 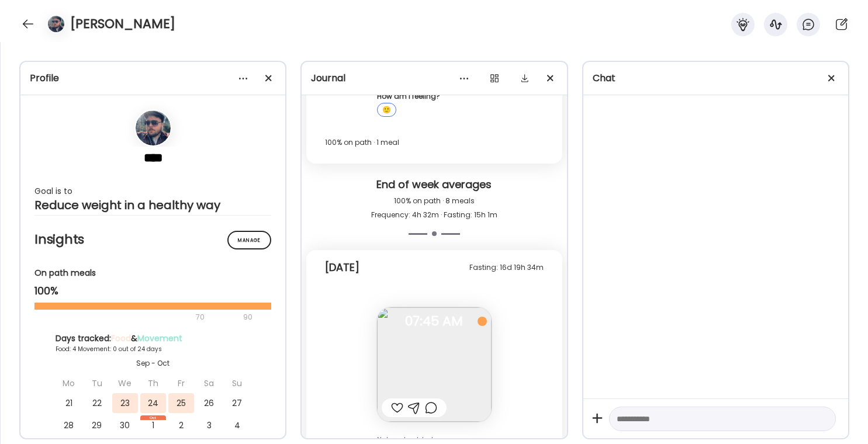 What do you see at coordinates (69, 425) in the screenshot?
I see `div: 28` at bounding box center [69, 425].